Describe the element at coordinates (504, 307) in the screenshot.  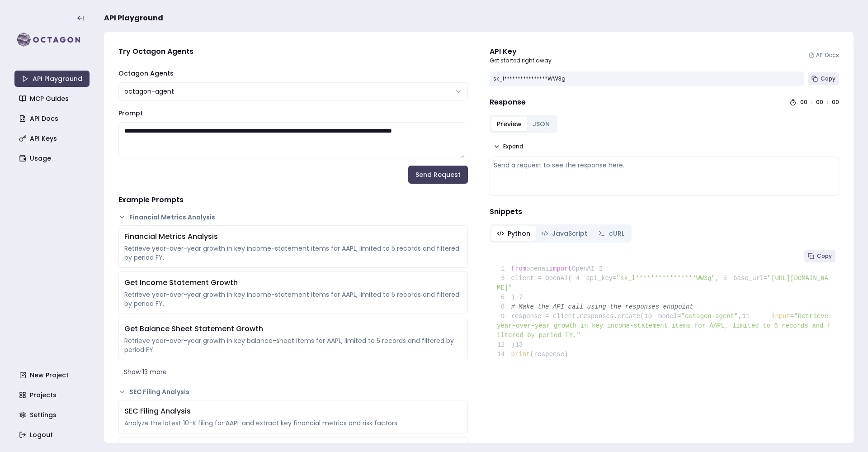
I see `span: 8` at that location.